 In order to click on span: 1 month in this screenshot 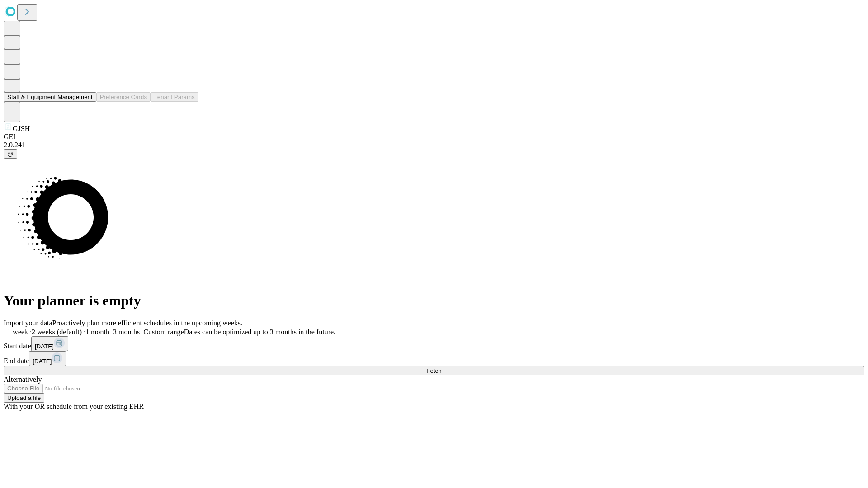, I will do `click(97, 332)`.